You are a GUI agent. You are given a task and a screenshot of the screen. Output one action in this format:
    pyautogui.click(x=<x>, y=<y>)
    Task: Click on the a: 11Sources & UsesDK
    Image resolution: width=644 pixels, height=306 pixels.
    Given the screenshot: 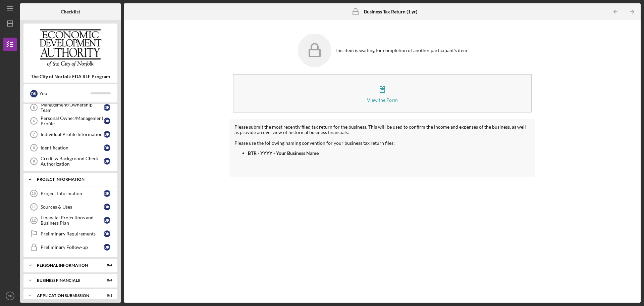 What is the action you would take?
    pyautogui.click(x=71, y=207)
    